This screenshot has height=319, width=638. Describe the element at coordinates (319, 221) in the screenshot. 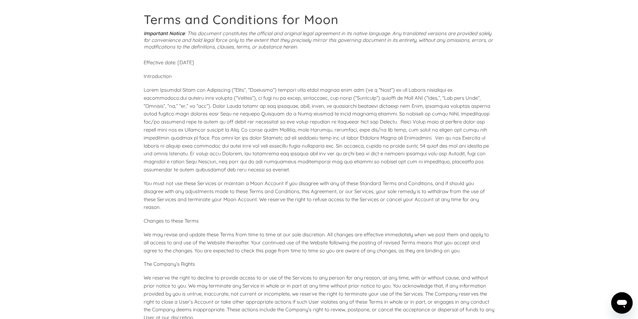

I see `p: Changes to these Terms` at that location.